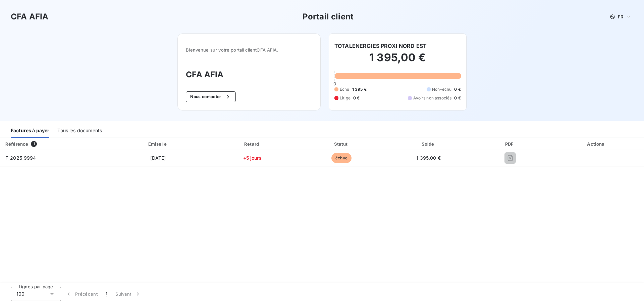 This screenshot has height=305, width=644. I want to click on div: Solde, so click(428, 144).